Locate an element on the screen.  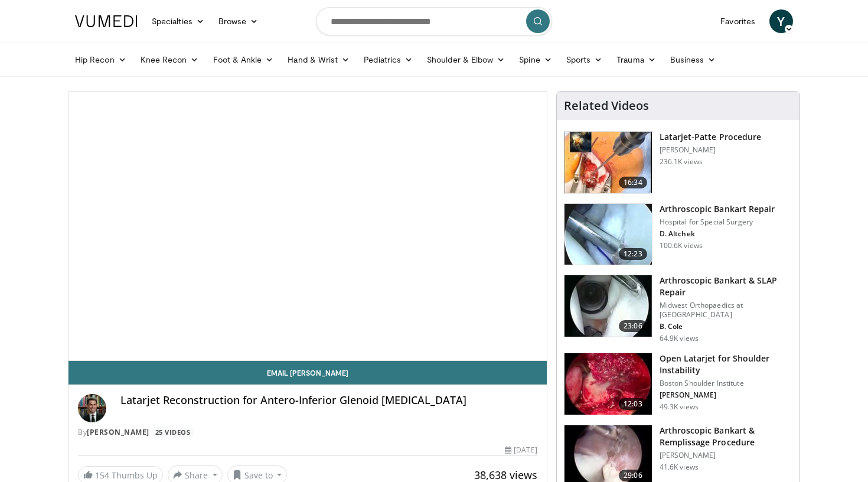
input: Search topics, interventions is located at coordinates (434, 21).